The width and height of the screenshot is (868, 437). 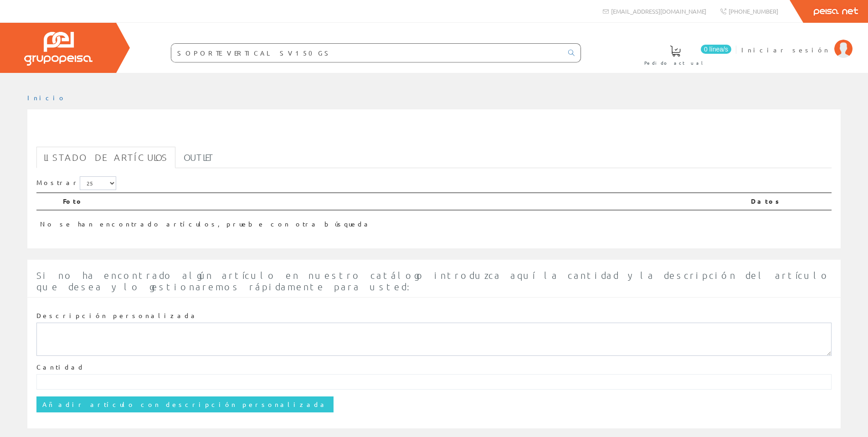 I want to click on label: Descripción personalizada, so click(x=117, y=316).